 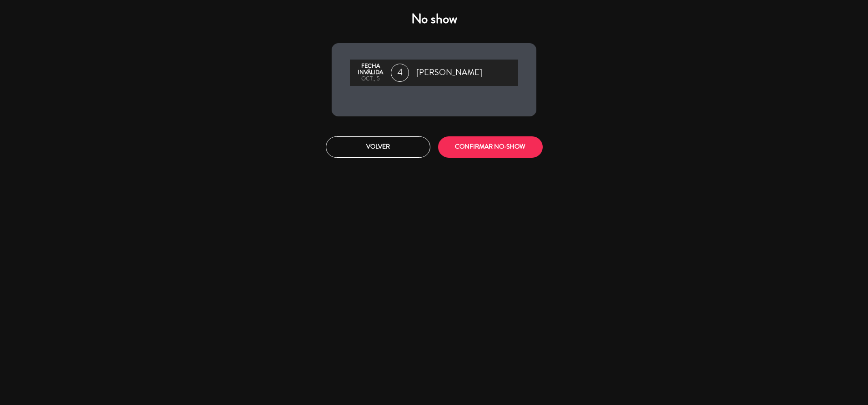 What do you see at coordinates (434, 19) in the screenshot?
I see `h4: No show` at bounding box center [434, 19].